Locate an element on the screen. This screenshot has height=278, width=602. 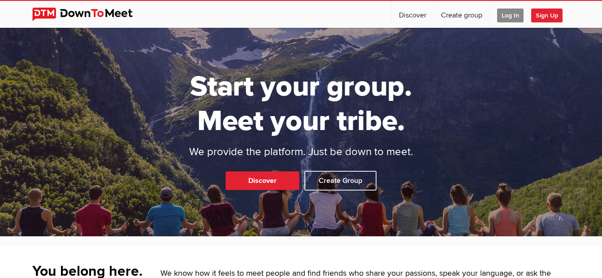
img: DownToMeet is located at coordinates (89, 14).